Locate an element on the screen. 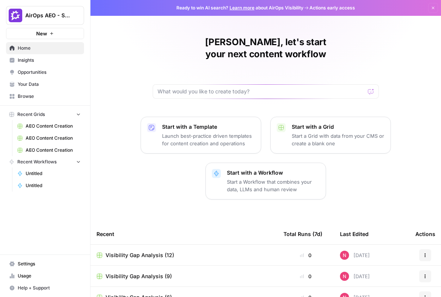 The height and width of the screenshot is (297, 441). p: Start a Workflow that combines your data, LLMs and human review is located at coordinates (273, 186).